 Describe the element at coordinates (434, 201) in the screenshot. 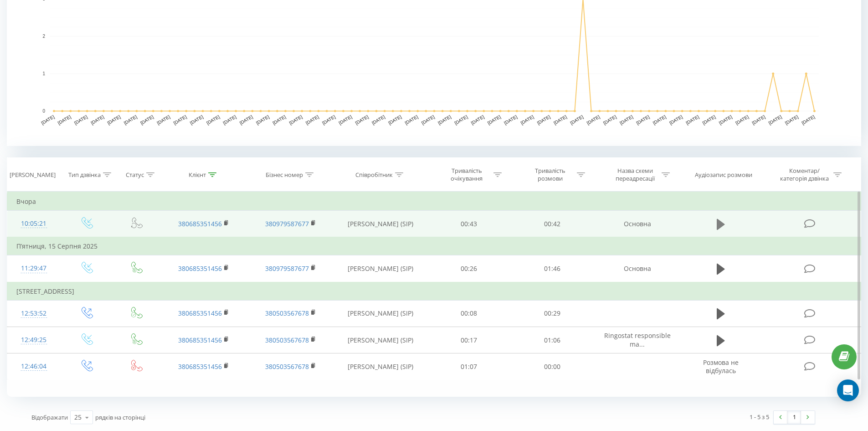

I see `td: Вчора` at that location.